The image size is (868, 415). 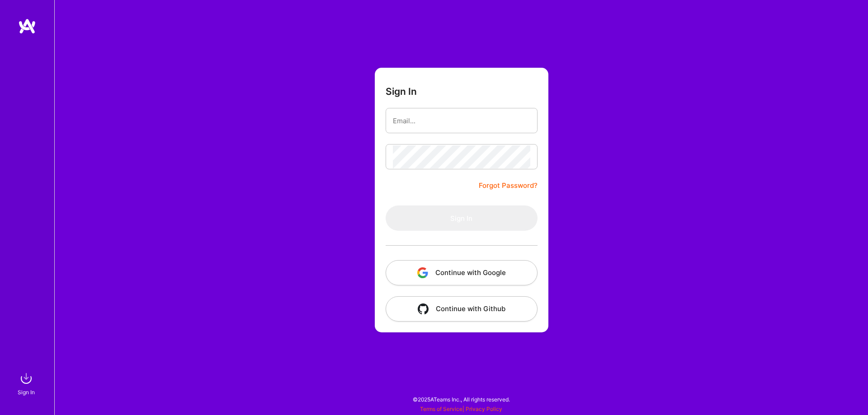 What do you see at coordinates (462, 219) in the screenshot?
I see `button: Sign In` at bounding box center [462, 219].